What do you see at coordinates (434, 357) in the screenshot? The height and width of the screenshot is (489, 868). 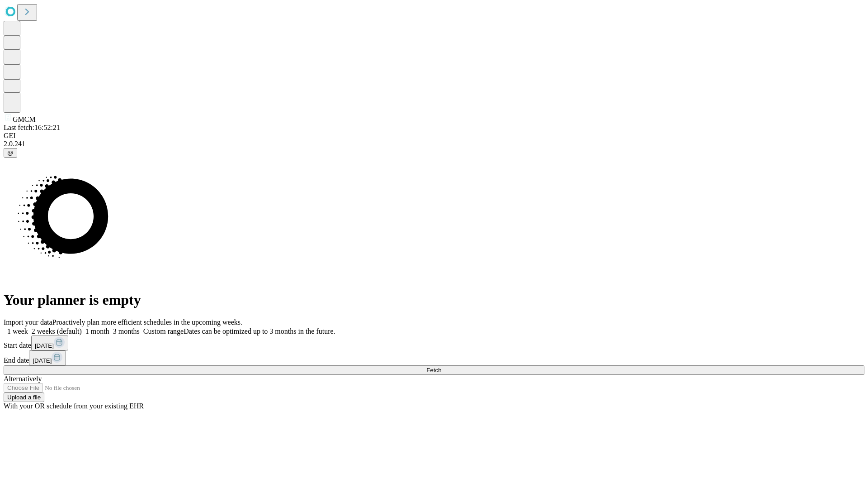 I see `div: End date` at bounding box center [434, 357].